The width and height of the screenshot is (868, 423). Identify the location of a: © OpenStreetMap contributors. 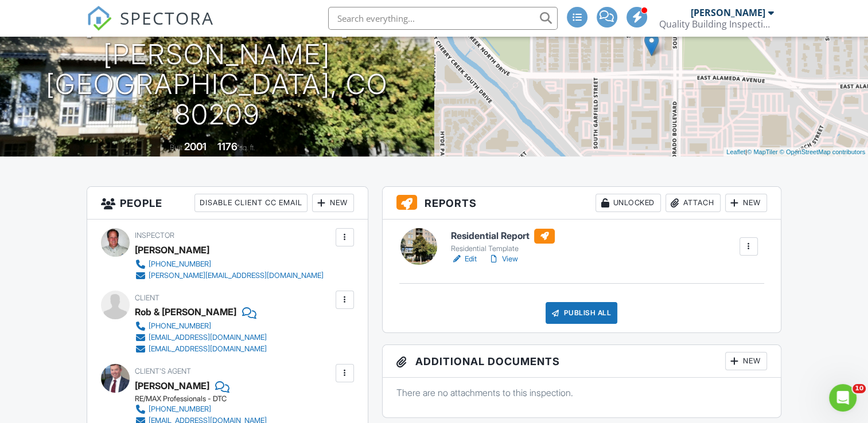
(822, 152).